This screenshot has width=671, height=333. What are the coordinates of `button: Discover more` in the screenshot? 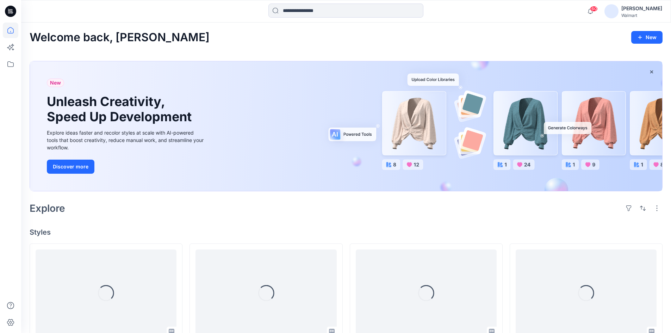 It's located at (70, 167).